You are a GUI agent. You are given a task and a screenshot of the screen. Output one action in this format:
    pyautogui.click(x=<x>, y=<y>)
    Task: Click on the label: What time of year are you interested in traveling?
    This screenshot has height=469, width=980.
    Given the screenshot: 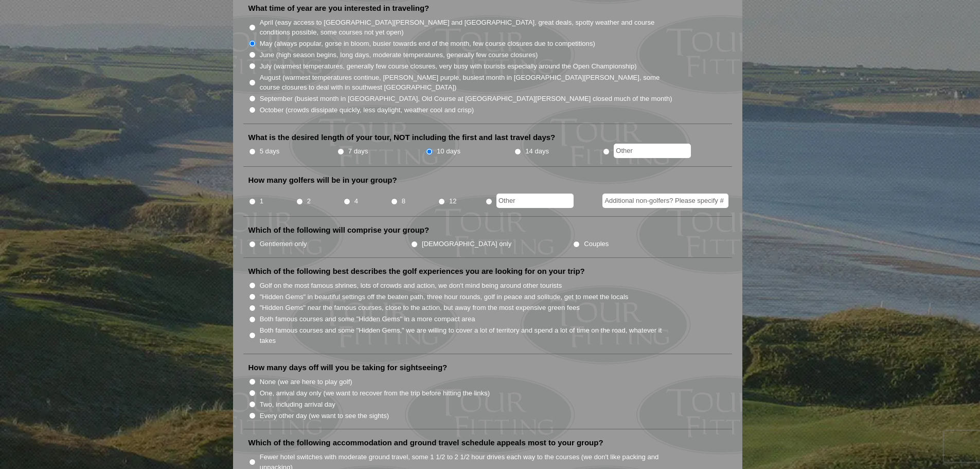 What is the action you would take?
    pyautogui.click(x=339, y=8)
    